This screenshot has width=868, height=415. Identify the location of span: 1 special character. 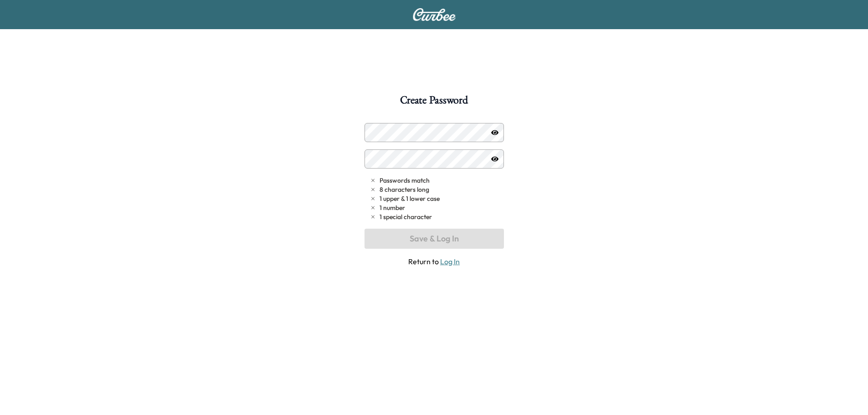
(406, 217).